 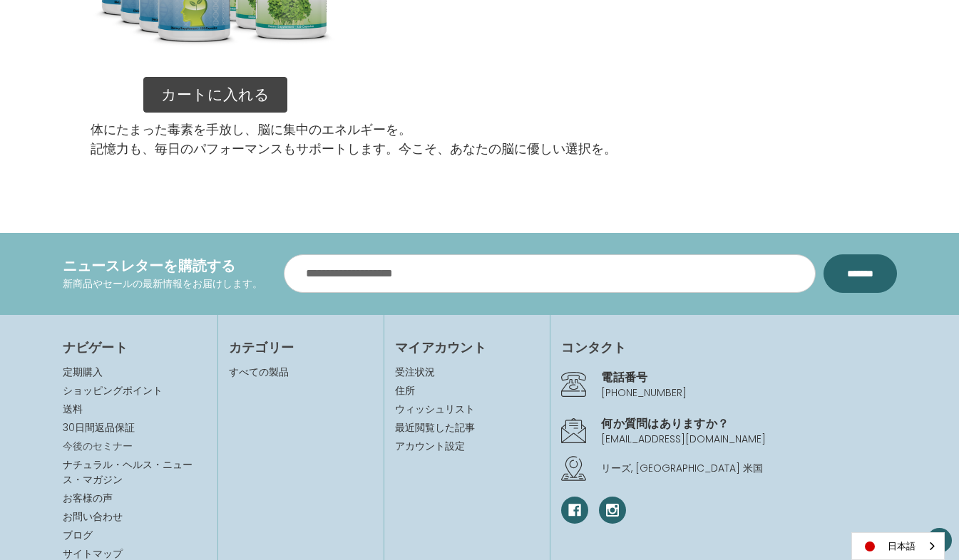 I want to click on a: ブログ, so click(x=78, y=535).